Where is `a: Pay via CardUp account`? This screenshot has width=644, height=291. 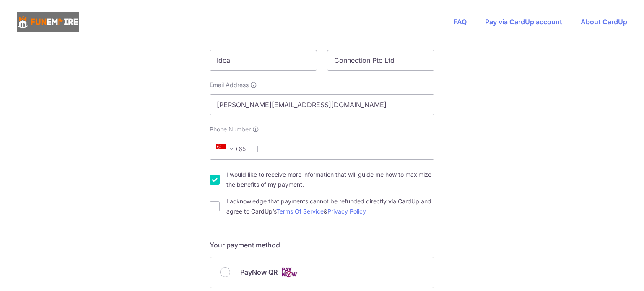 a: Pay via CardUp account is located at coordinates (523, 22).